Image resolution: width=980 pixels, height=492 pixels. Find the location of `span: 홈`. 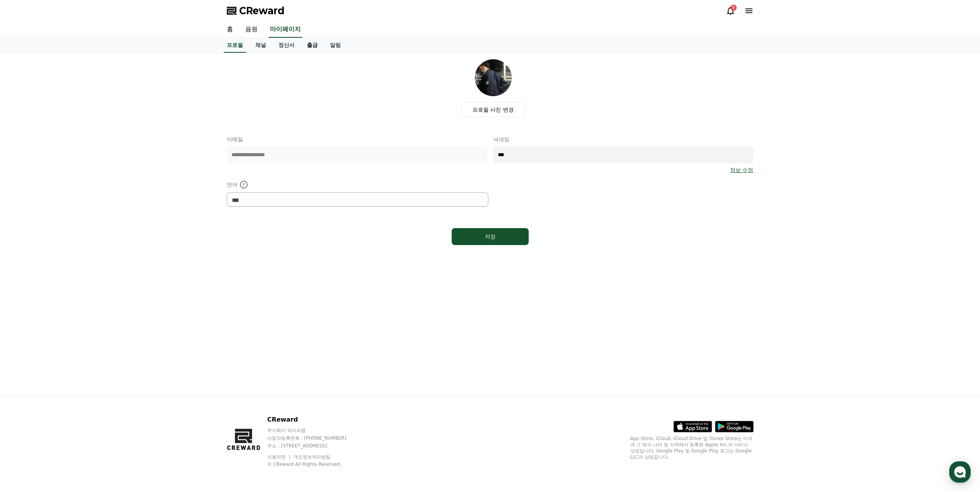

span: 홈 is located at coordinates (27, 259).